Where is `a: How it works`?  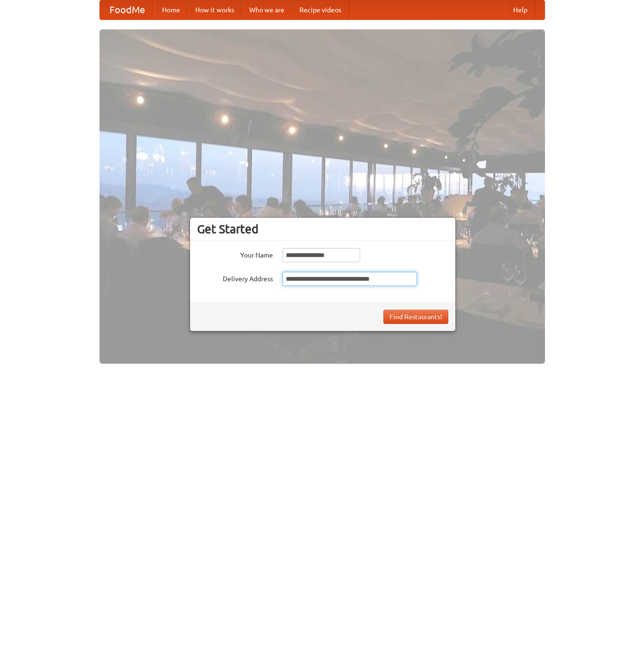
a: How it works is located at coordinates (215, 10).